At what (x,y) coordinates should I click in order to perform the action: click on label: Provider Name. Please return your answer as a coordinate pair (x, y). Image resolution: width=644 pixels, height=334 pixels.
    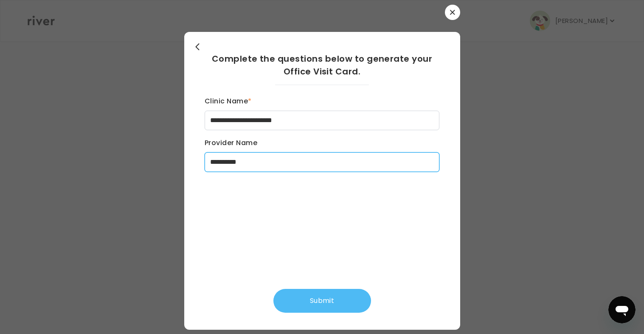
    Looking at the image, I should click on (322, 143).